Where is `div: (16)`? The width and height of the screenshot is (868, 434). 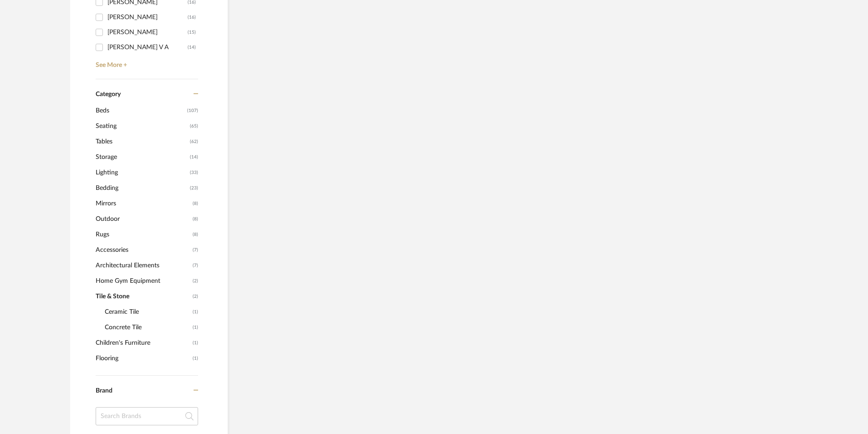 div: (16) is located at coordinates (192, 17).